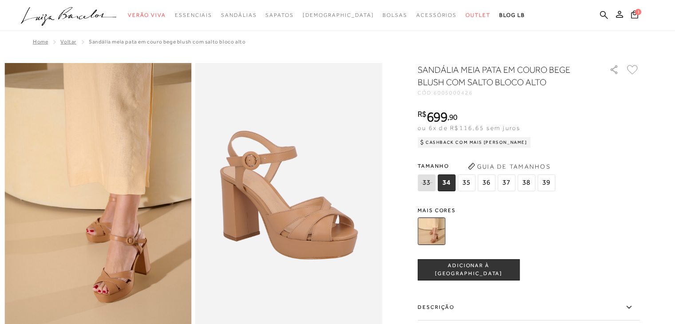 This screenshot has height=324, width=675. I want to click on span: Essenciais, so click(193, 15).